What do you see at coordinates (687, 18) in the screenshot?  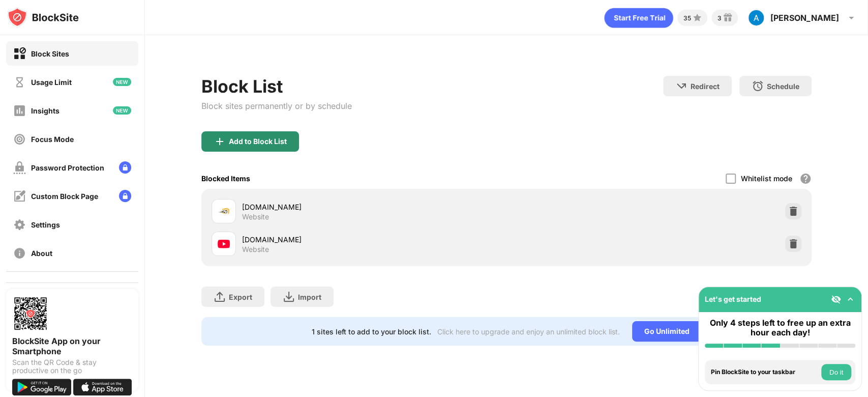 I see `div: 35` at bounding box center [687, 18].